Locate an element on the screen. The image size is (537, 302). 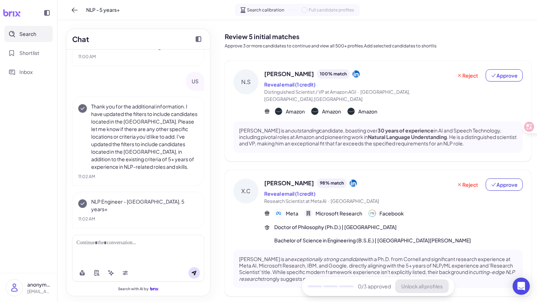
div: N.S is located at coordinates (246, 82).